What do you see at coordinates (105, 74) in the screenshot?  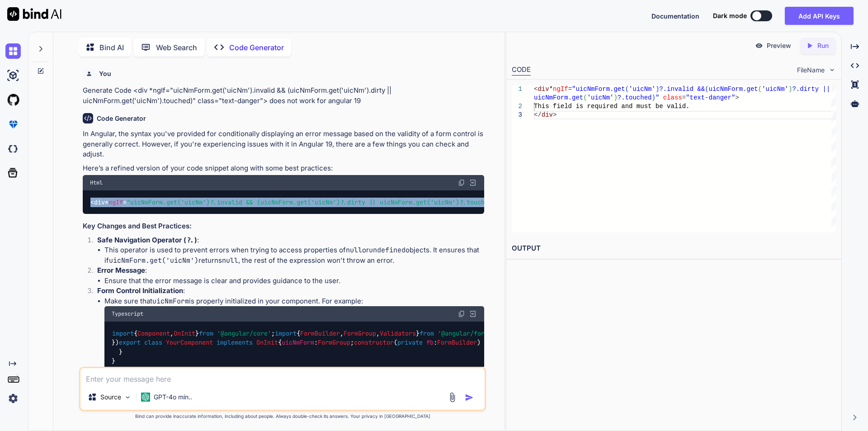 I see `h6: You` at bounding box center [105, 74].